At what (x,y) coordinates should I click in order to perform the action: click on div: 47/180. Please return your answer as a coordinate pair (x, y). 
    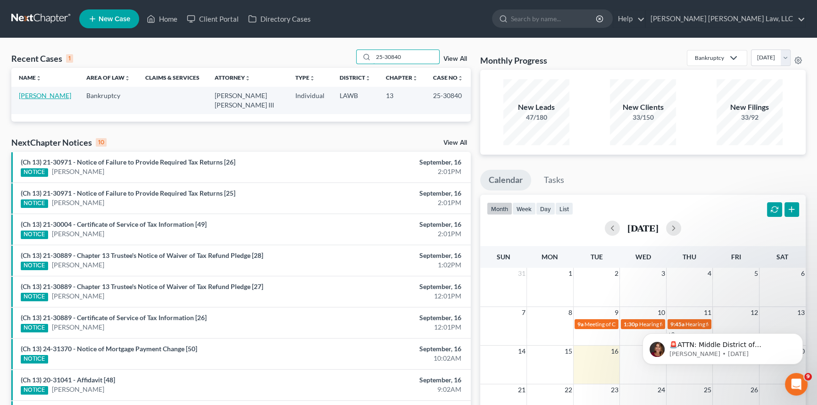
    Looking at the image, I should click on (537, 118).